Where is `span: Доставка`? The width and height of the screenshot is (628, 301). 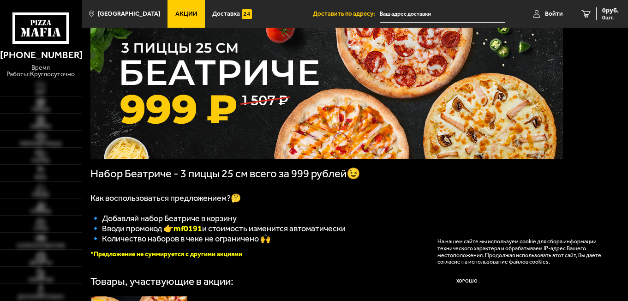
span: Доставка is located at coordinates (226, 14).